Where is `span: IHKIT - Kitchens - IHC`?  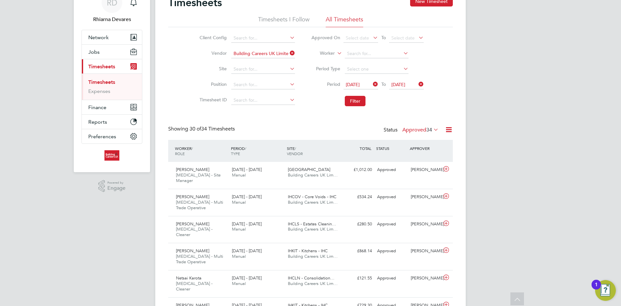 span: IHKIT - Kitchens - IHC is located at coordinates (308, 251).